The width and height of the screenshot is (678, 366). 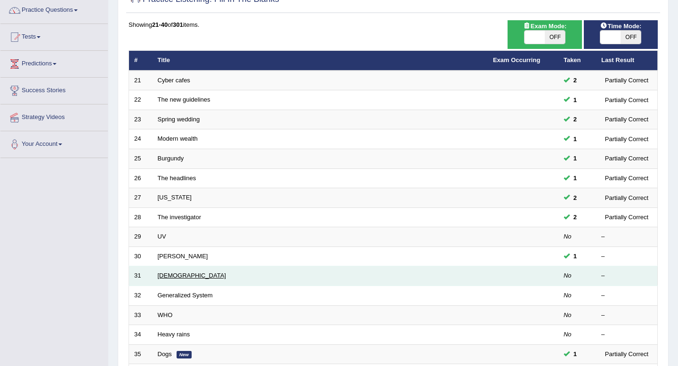 I want to click on td: 23, so click(x=141, y=120).